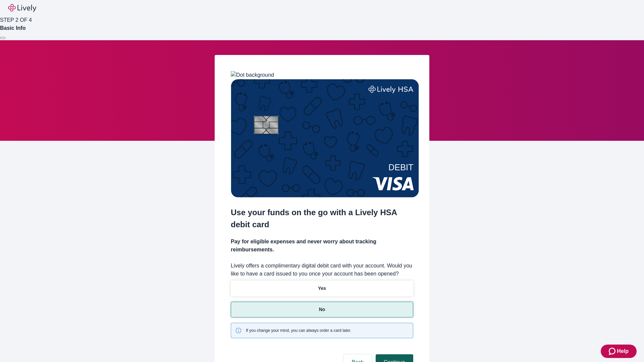 Image resolution: width=644 pixels, height=362 pixels. I want to click on img: Dot background, so click(252, 75).